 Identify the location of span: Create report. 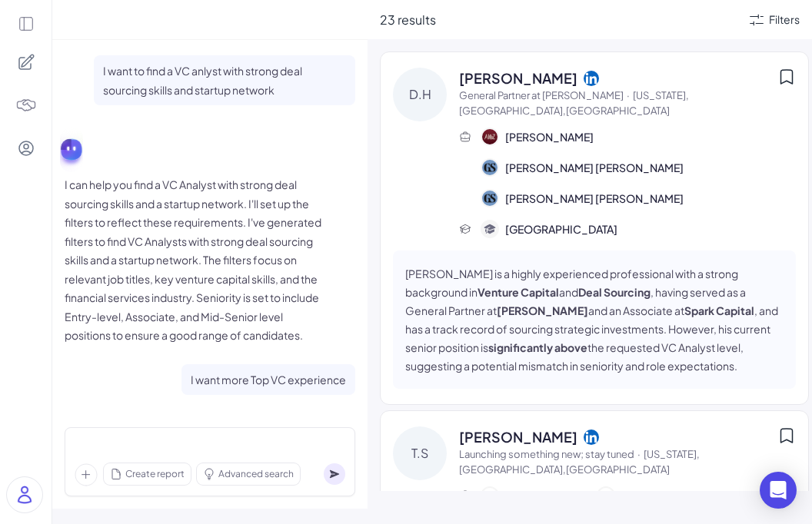
(155, 474).